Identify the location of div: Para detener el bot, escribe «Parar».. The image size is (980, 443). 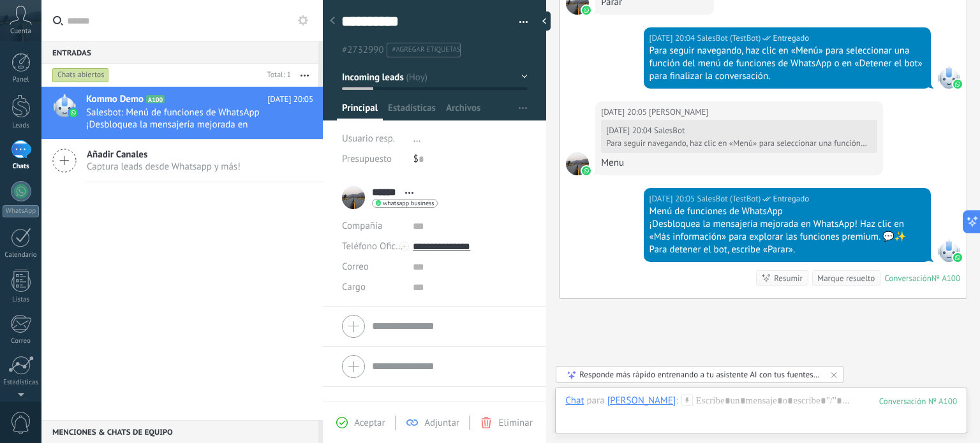
(787, 250).